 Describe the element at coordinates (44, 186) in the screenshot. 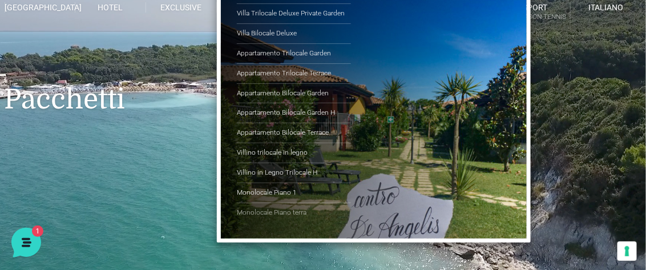

I see `p: Home` at that location.